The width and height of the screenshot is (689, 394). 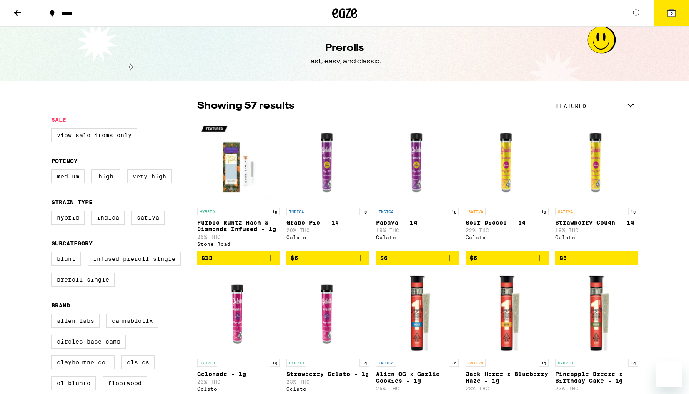 What do you see at coordinates (134, 259) in the screenshot?
I see `label: Infused Preroll Single` at bounding box center [134, 259].